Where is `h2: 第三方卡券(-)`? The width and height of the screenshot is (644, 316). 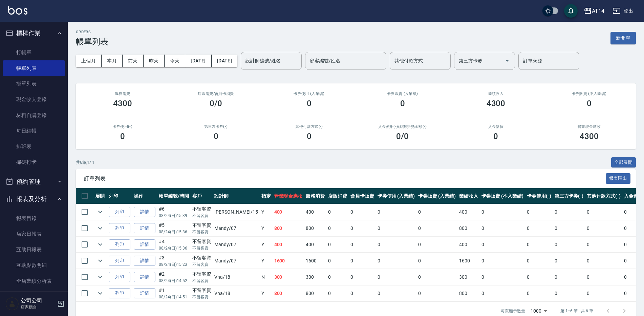 h2: 第三方卡券(-) is located at coordinates (216, 126).